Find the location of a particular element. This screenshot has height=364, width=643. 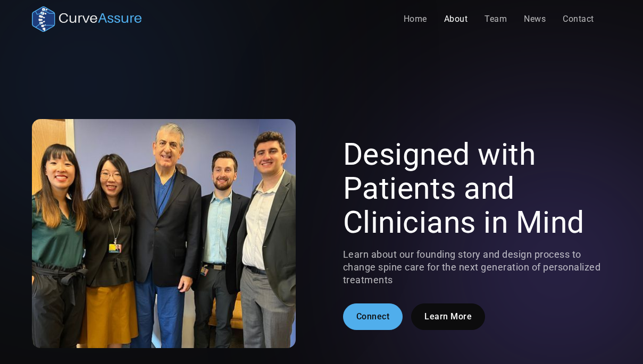

a: Connect is located at coordinates (373, 317).